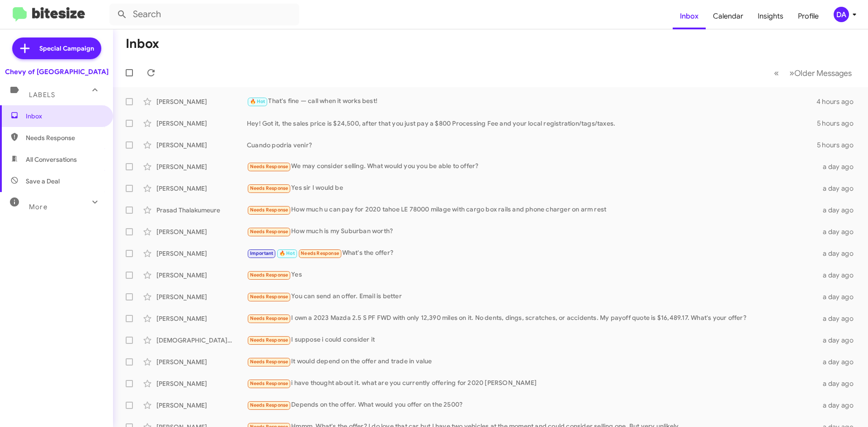 This screenshot has height=427, width=868. What do you see at coordinates (728, 16) in the screenshot?
I see `span: Calendar` at bounding box center [728, 16].